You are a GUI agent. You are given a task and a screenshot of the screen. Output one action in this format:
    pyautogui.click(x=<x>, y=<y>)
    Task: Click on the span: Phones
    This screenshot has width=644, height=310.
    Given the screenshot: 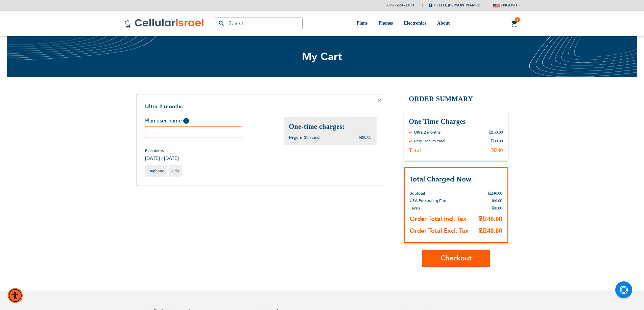 What is the action you would take?
    pyautogui.click(x=386, y=23)
    